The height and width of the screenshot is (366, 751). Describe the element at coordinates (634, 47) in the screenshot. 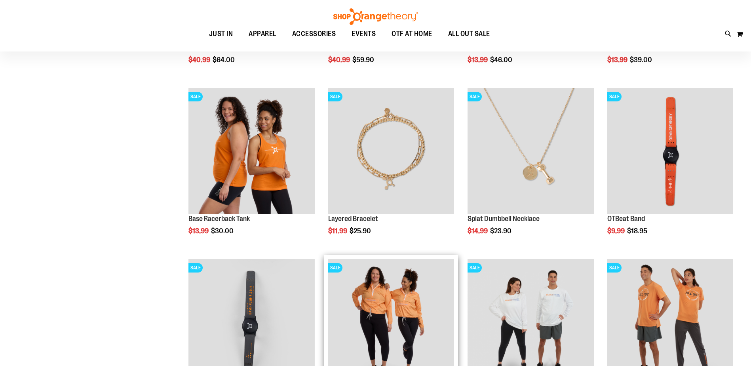

I see `a: Side Tie Slant Tank` at that location.